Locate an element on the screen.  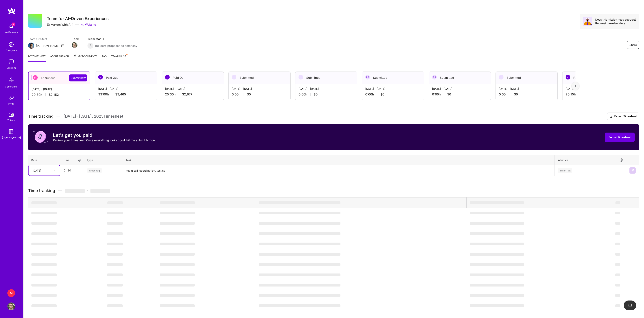
span: Time tracking is located at coordinates (41, 116).